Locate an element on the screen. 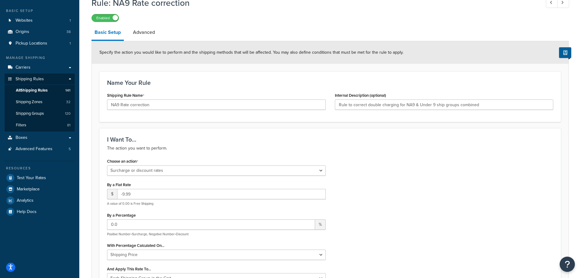  span: 5 is located at coordinates (70, 149).